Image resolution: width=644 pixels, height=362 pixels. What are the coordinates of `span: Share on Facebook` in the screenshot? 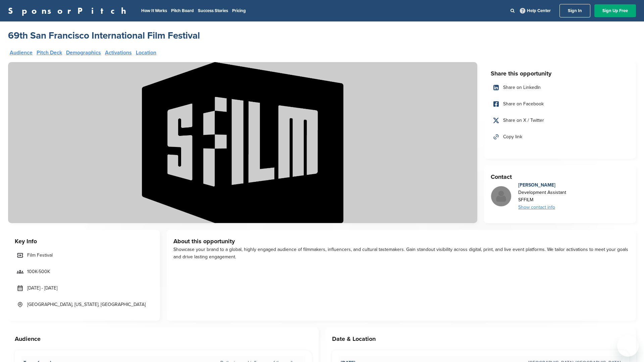 It's located at (523, 104).